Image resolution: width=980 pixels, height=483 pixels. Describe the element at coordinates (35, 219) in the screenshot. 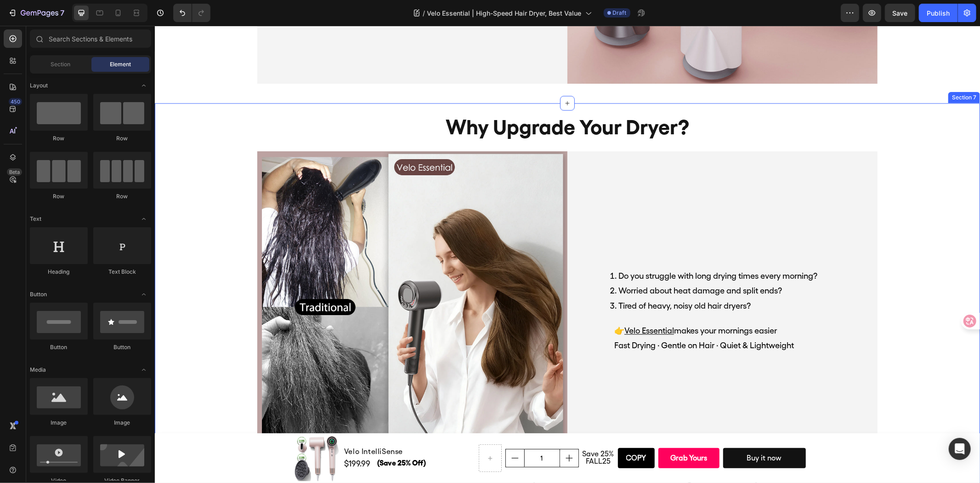

I see `span: Text` at that location.